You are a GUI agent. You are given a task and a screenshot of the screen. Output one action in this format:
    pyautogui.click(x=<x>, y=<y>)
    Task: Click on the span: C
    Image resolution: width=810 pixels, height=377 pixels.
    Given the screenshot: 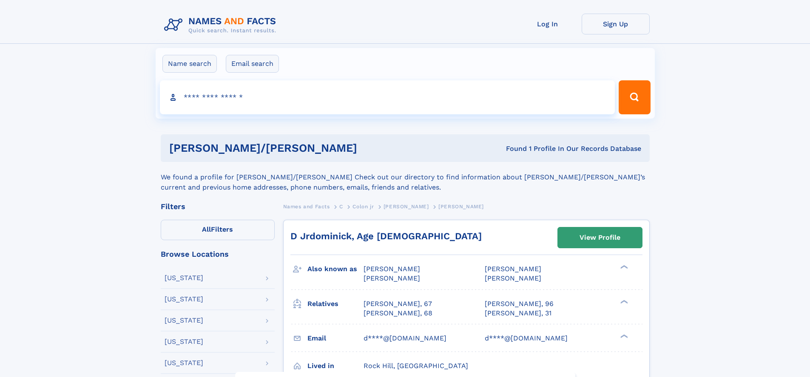 What is the action you would take?
    pyautogui.click(x=341, y=207)
    